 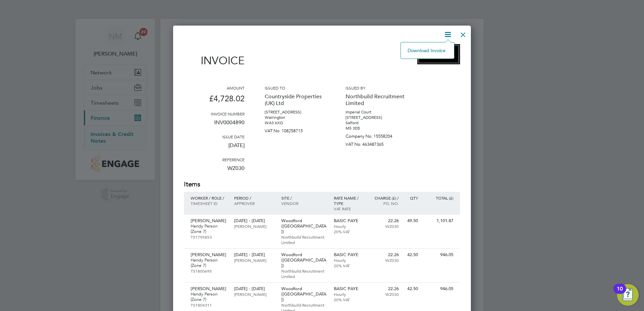 What do you see at coordinates (295, 130) in the screenshot?
I see `p: VAT No: 108258715` at bounding box center [295, 130].